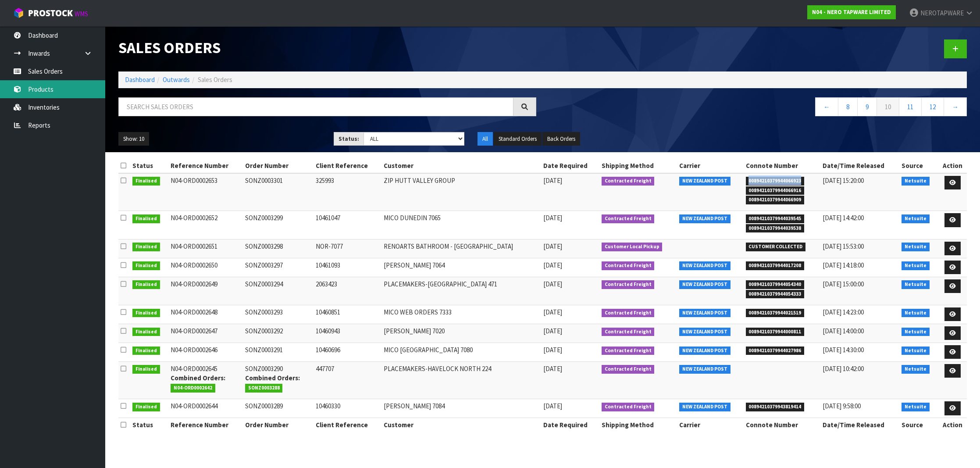  Describe the element at coordinates (278, 314) in the screenshot. I see `td: SONZ0003293` at that location.